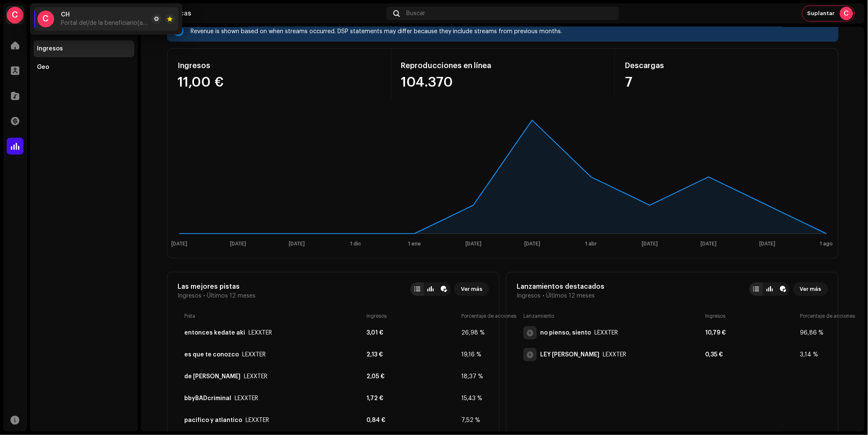  I want to click on div: 0,35 €, so click(752, 355).